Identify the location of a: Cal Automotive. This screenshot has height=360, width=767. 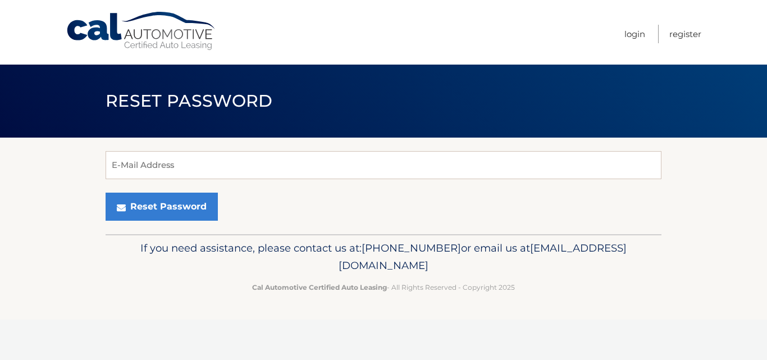
(141, 31).